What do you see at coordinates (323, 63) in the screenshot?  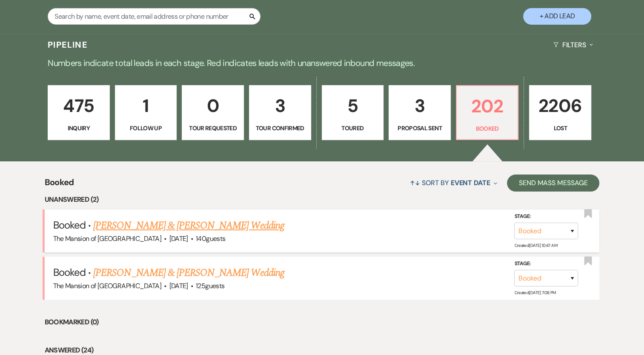 I see `p: Numbers indicate total leads in each stage. Red indicates leads with unanswered inbound messages.` at bounding box center [323, 63].